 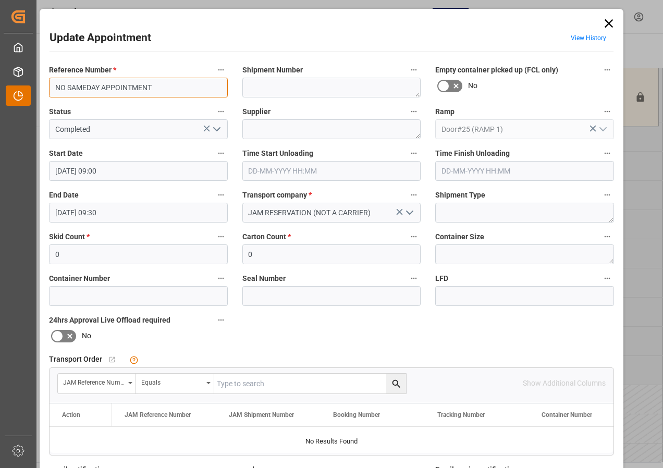 What do you see at coordinates (607, 112) in the screenshot?
I see `button: Ramp` at bounding box center [607, 112].